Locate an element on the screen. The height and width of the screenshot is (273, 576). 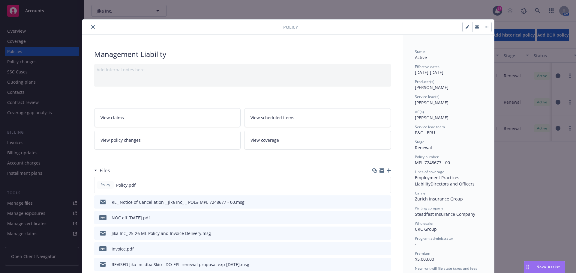
div: Management Liability is located at coordinates (242, 54).